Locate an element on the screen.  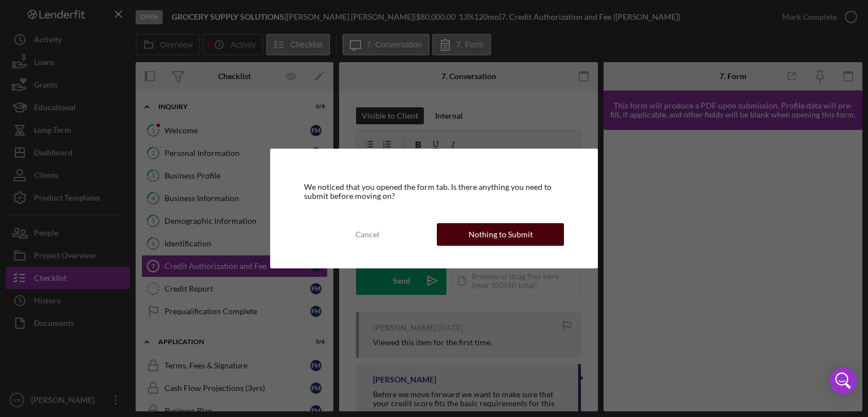
button: Cancel is located at coordinates (367, 235).